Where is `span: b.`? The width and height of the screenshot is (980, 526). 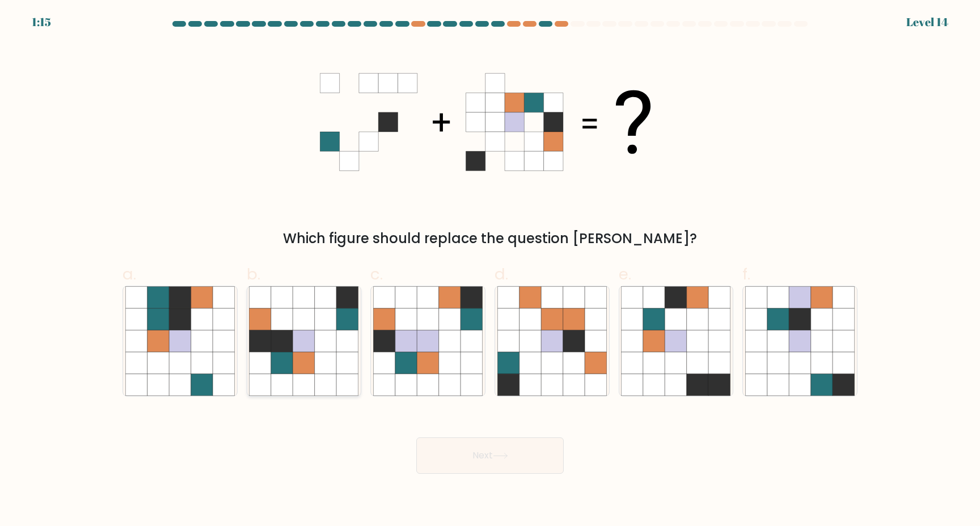 span: b. is located at coordinates (254, 274).